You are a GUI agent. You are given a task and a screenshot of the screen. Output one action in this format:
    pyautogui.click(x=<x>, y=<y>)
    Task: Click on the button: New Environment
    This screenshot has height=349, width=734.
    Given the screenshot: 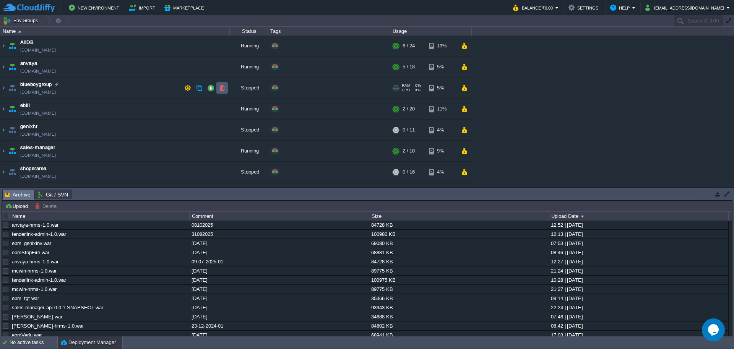 What is the action you would take?
    pyautogui.click(x=95, y=8)
    